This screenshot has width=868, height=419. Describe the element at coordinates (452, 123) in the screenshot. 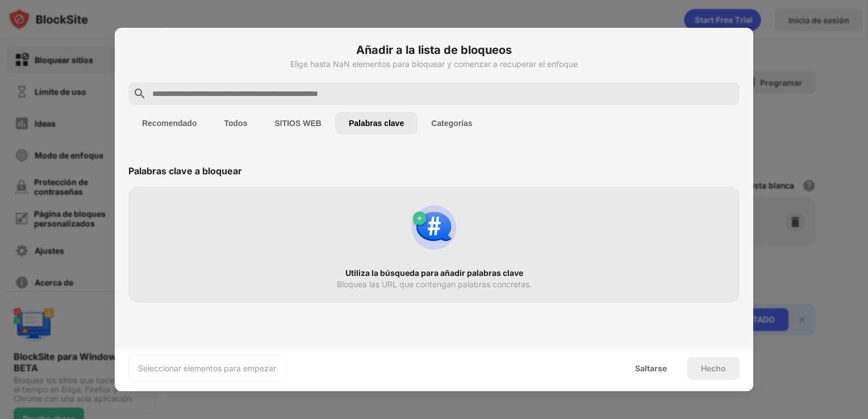

I see `button: Categorías` at that location.